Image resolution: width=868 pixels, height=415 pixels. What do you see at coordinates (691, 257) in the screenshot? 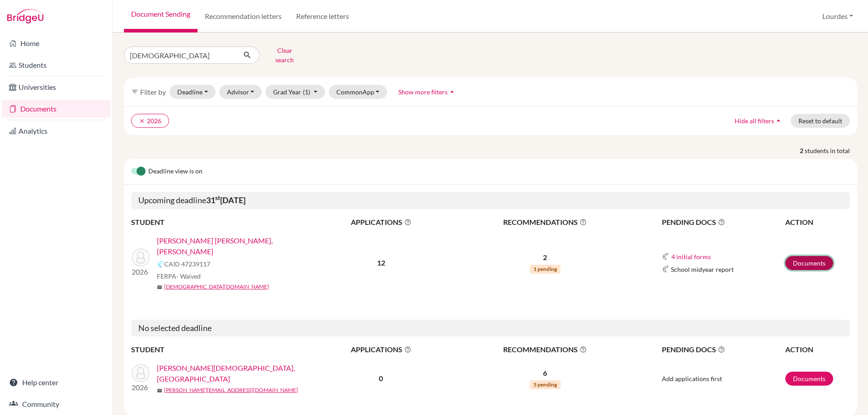
I see `button: 4 initial forms` at bounding box center [691, 257].